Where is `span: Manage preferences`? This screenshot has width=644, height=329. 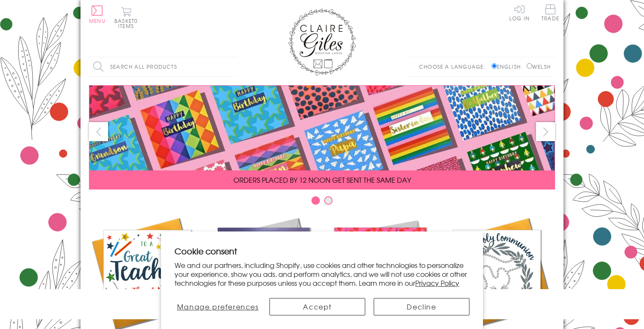
span: Manage preferences is located at coordinates (218, 306).